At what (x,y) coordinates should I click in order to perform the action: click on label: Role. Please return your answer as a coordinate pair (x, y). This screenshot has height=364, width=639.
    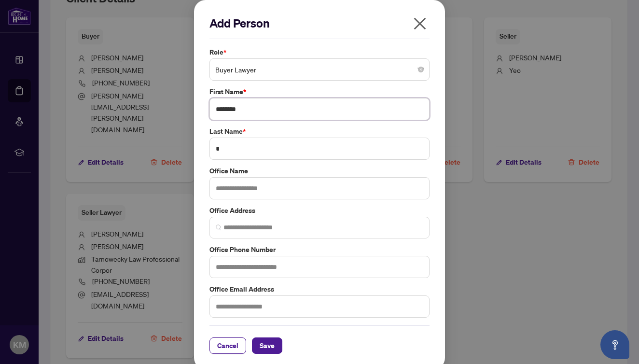
    Looking at the image, I should click on (320, 52).